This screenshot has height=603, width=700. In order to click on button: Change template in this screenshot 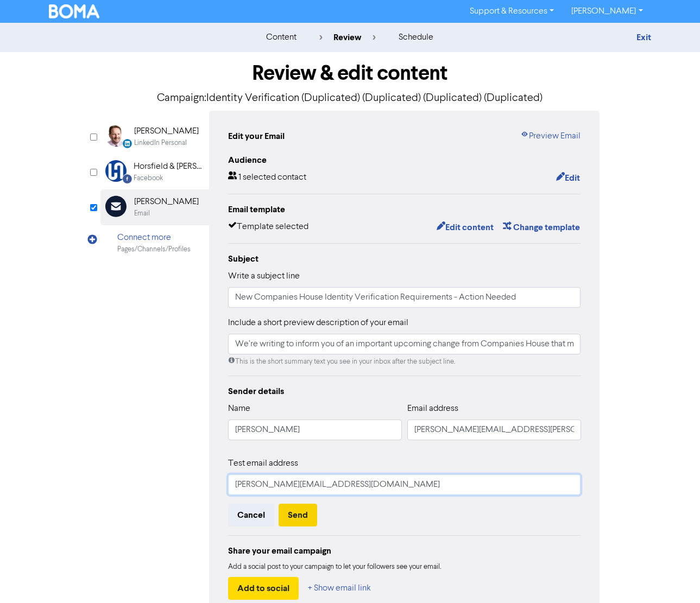, I will do `click(541, 227)`.